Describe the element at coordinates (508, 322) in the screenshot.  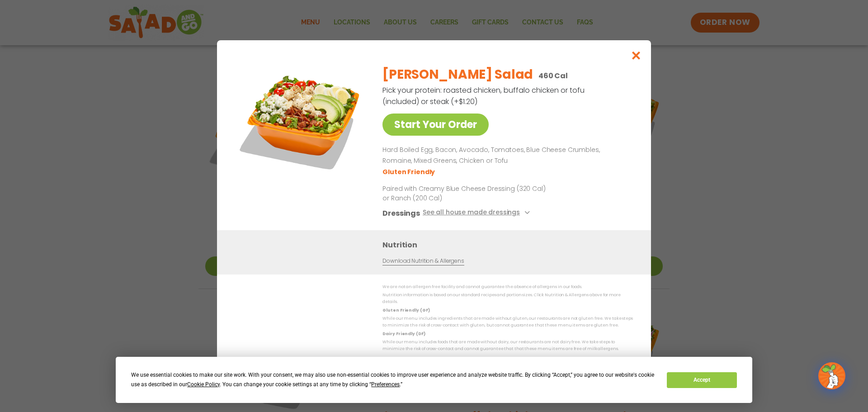
I see `p: While our menu includes ingredients that are made without gluten, our restaurants are not gluten ...` at that location.